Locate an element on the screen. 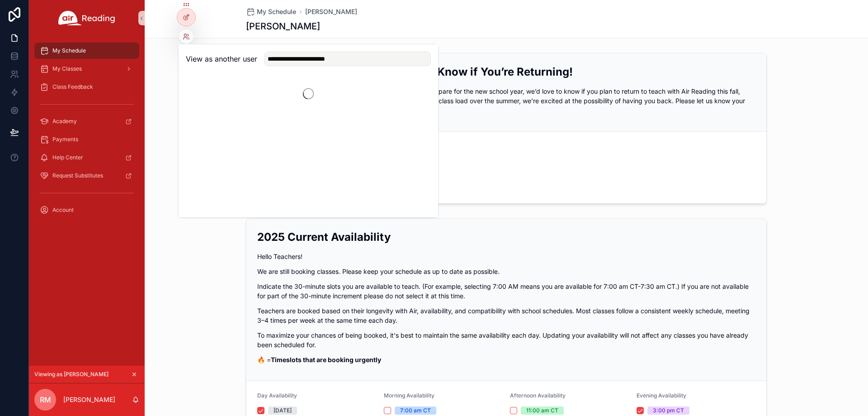 The height and width of the screenshot is (416, 868). span: Evening Availability is located at coordinates (661, 395).